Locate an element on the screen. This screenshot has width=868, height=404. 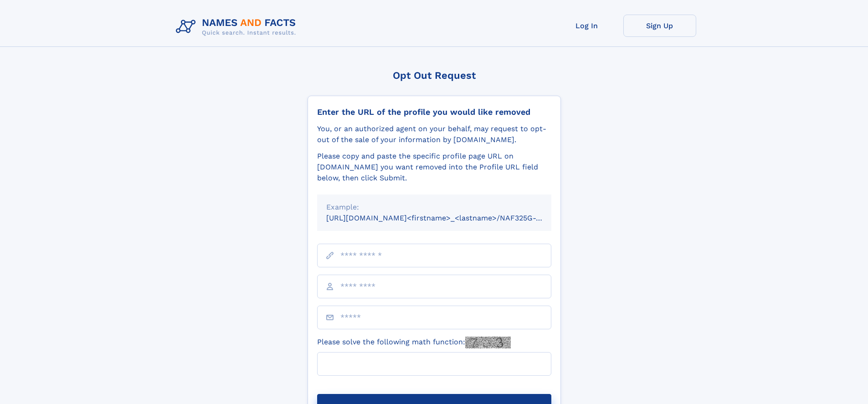
div: You, or an authorized agent on your behalf, may request to opt-out of the sale of your informatio... is located at coordinates (434, 135).